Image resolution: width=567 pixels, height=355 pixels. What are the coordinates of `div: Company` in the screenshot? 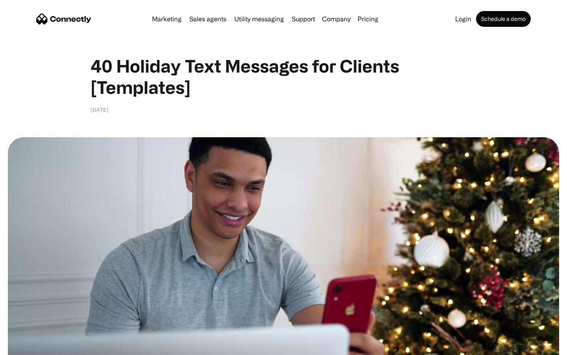 It's located at (337, 19).